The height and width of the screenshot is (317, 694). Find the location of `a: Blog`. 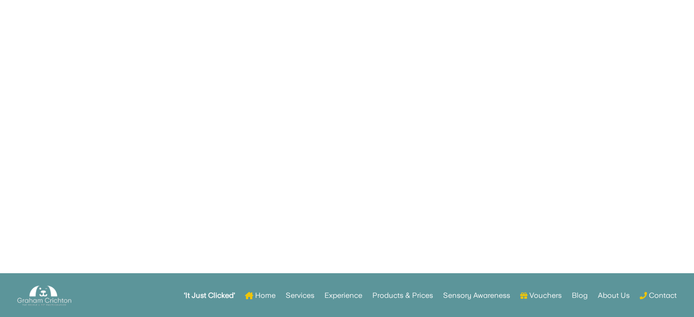

a: Blog is located at coordinates (580, 296).